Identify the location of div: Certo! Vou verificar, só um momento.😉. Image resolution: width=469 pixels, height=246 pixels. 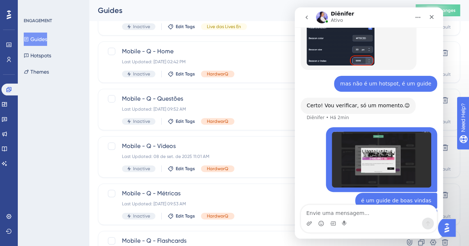
(63, 99).